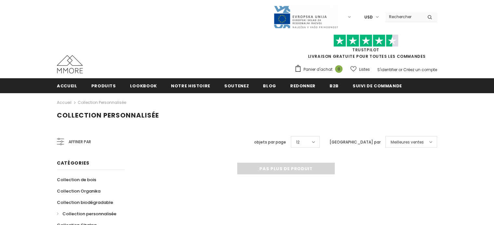 The height and width of the screenshot is (225, 494). Describe the element at coordinates (334, 86) in the screenshot. I see `span: B2B` at that location.